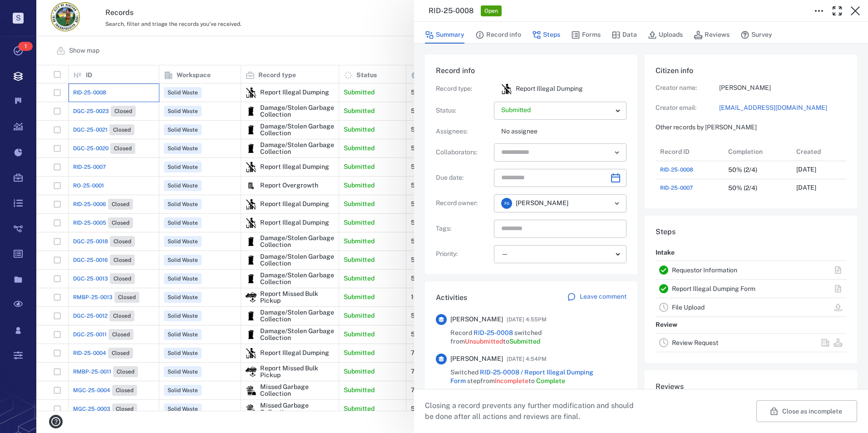 The width and height of the screenshot is (868, 433). I want to click on span: Incomplete, so click(512, 381).